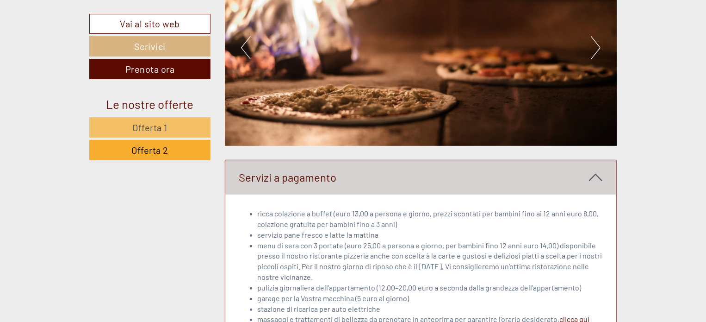 This screenshot has height=322, width=706. What do you see at coordinates (75, 48) in the screenshot?
I see `small: 19:36` at bounding box center [75, 48].